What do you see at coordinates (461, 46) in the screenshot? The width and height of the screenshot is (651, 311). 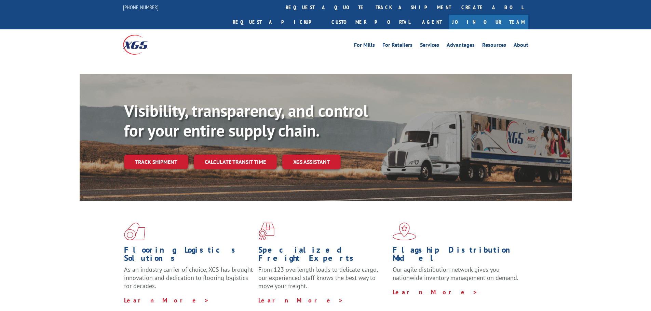 I see `a: Advantages` at bounding box center [461, 46].